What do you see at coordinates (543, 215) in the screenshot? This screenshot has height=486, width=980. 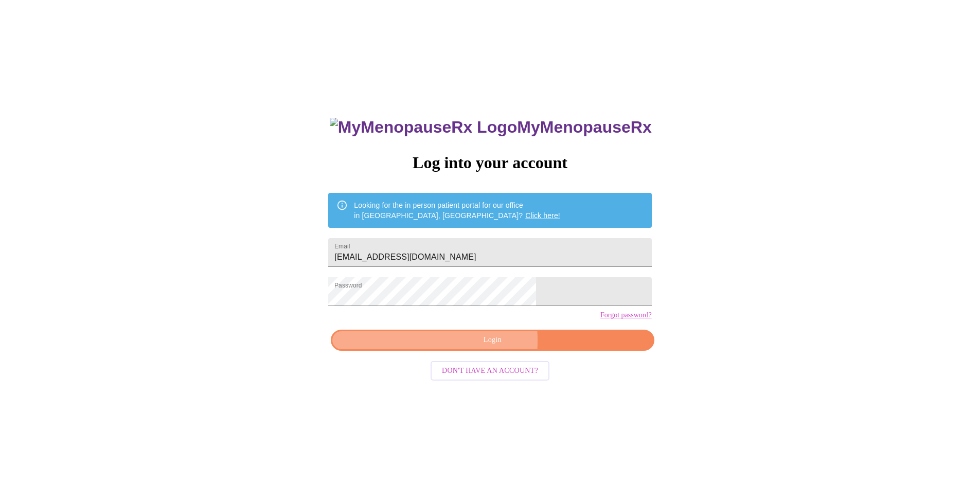 I see `a: Click here!` at bounding box center [543, 215].